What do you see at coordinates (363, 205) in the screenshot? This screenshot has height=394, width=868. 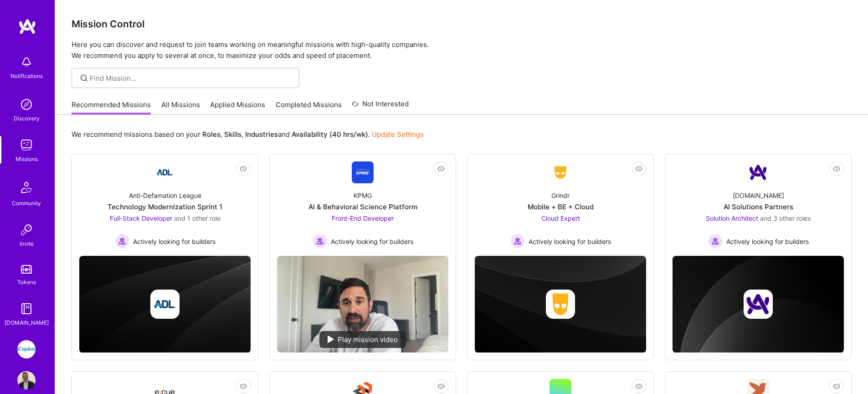 I see `a: Company LogoKPMGAI & Behavioral Science PlatformFront-End Developer Actively looking for builders...` at bounding box center [363, 205].